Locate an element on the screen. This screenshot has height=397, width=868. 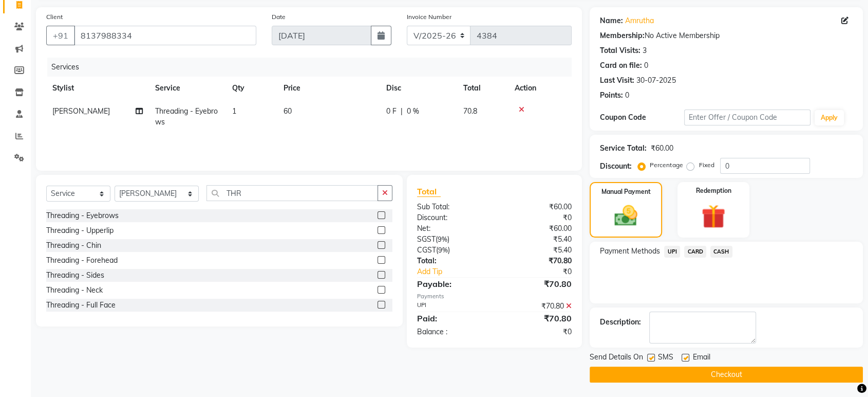
div: Card on file: is located at coordinates (621, 65).